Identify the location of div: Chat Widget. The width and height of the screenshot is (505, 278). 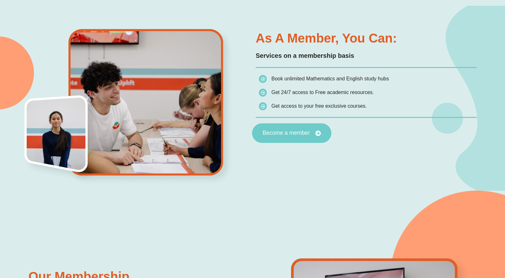
(452, 242).